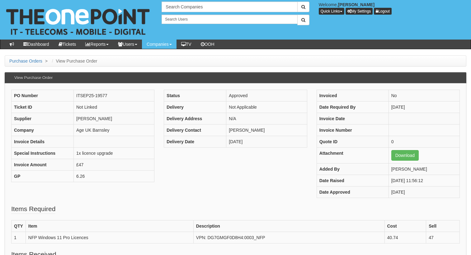 Image resolution: width=471 pixels, height=255 pixels. Describe the element at coordinates (114, 107) in the screenshot. I see `td: Not Linked` at that location.